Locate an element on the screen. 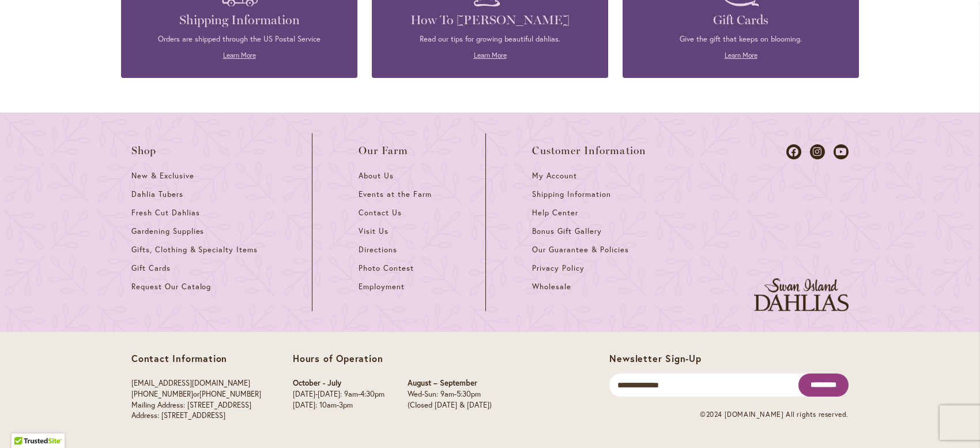 This screenshot has width=980, height=448. span: New & Exclusive is located at coordinates (163, 175).